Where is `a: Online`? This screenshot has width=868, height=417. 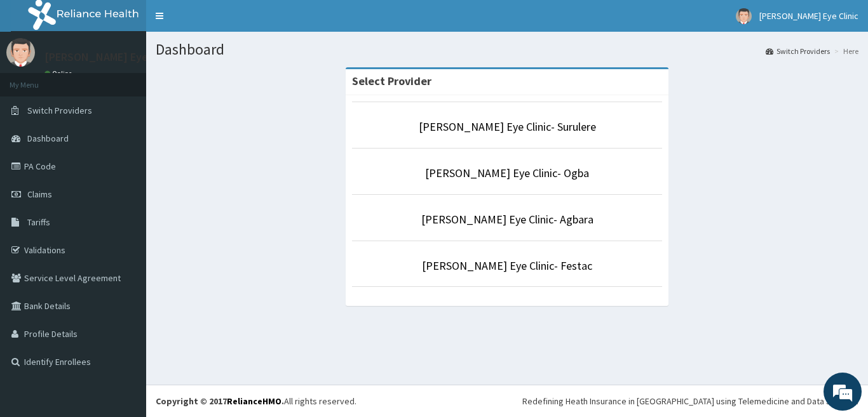
a: Online is located at coordinates (60, 74).